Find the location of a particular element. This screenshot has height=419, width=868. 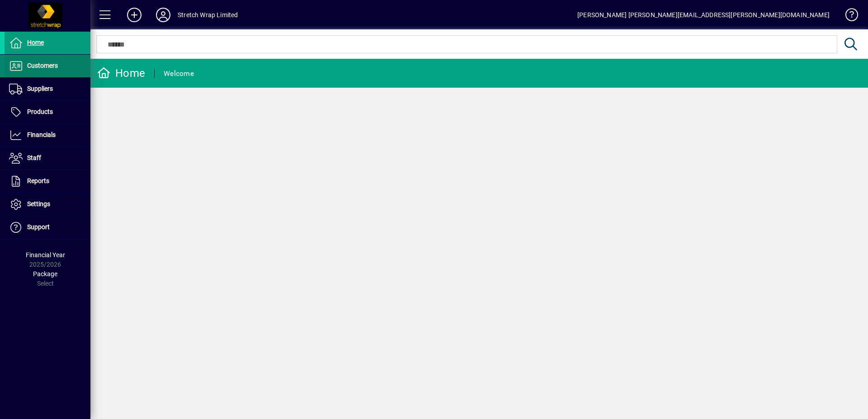

button: Profile is located at coordinates (163, 15).